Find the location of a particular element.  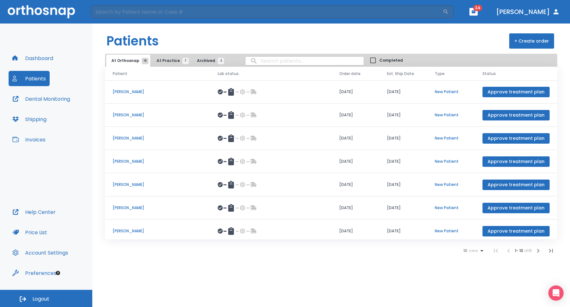

span: At Practice is located at coordinates (171, 61).